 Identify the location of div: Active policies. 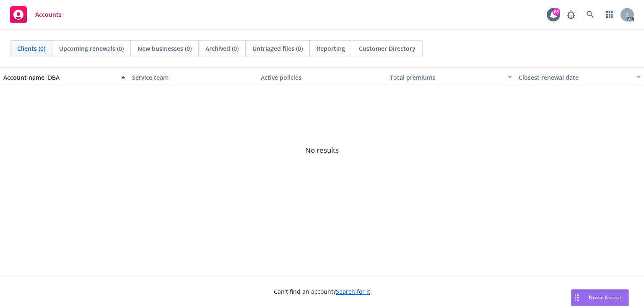
(322, 78).